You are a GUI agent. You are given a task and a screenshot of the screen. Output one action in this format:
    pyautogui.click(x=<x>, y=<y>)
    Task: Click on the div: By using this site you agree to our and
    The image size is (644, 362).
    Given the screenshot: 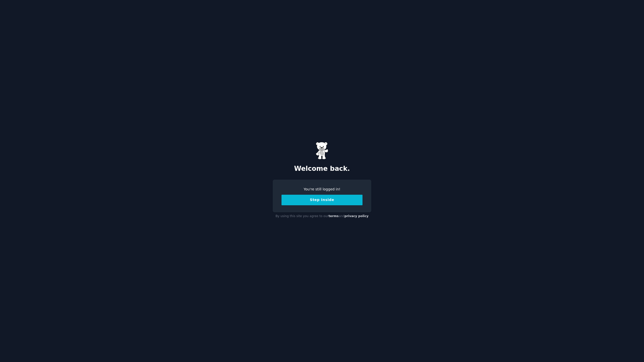 What is the action you would take?
    pyautogui.click(x=322, y=216)
    